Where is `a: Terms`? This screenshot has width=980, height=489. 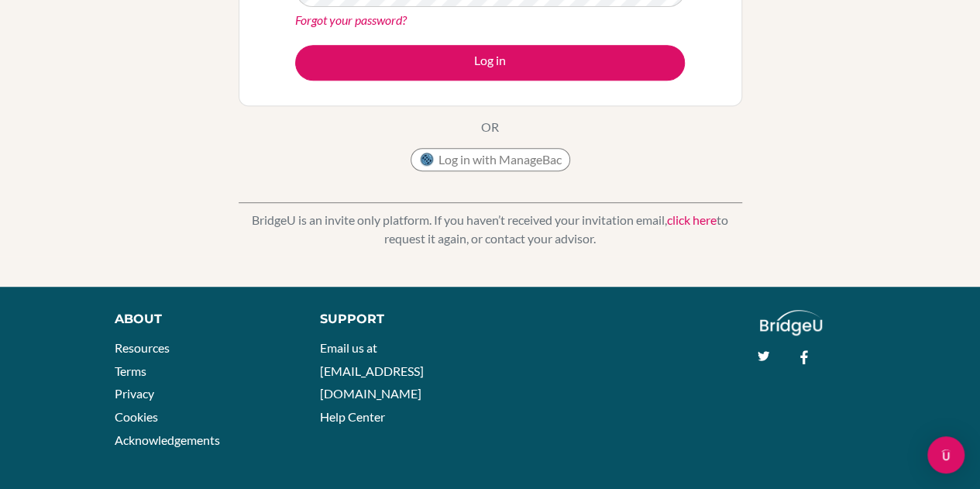 a: Terms is located at coordinates (131, 370).